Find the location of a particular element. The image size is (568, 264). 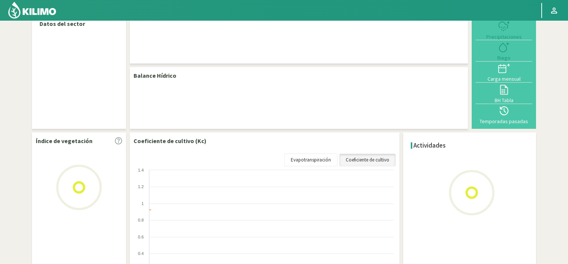

text: 0.8 is located at coordinates (141, 220).